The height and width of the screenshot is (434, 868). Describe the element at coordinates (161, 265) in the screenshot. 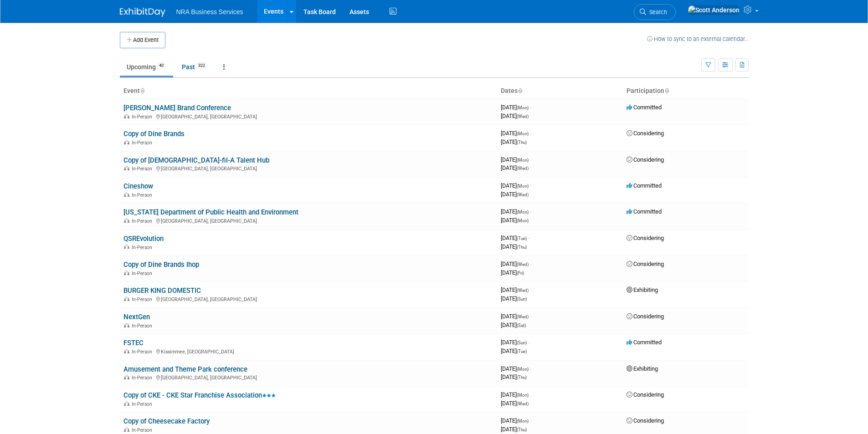

I see `a: Copy of Dine Brands Ihop` at that location.